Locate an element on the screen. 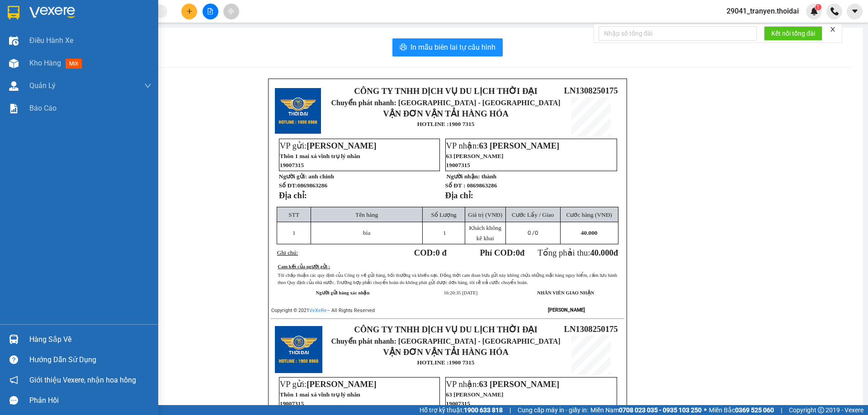 The width and height of the screenshot is (868, 415). span: message is located at coordinates (13, 400).